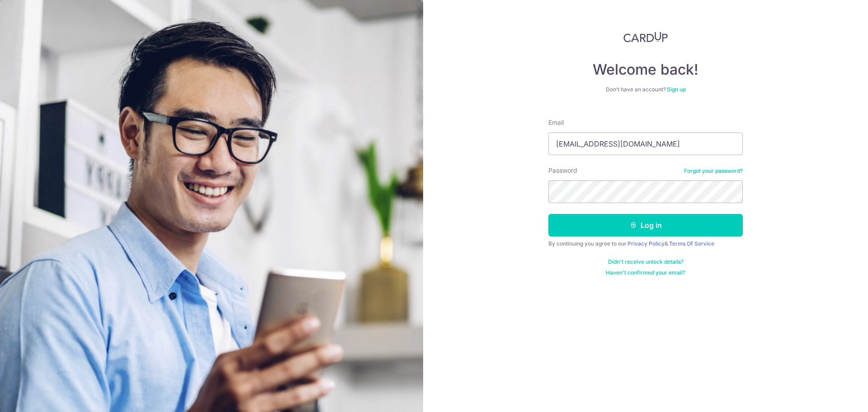 This screenshot has height=412, width=868. What do you see at coordinates (646, 69) in the screenshot?
I see `h4: Welcome back!` at bounding box center [646, 69].